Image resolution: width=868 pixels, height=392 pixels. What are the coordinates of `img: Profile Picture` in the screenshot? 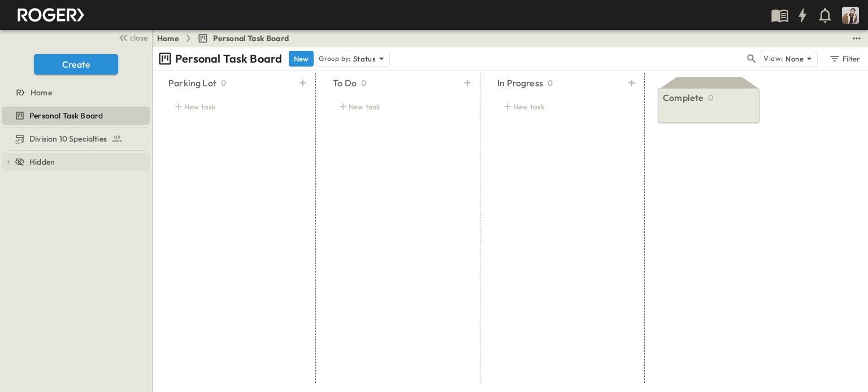 It's located at (851, 15).